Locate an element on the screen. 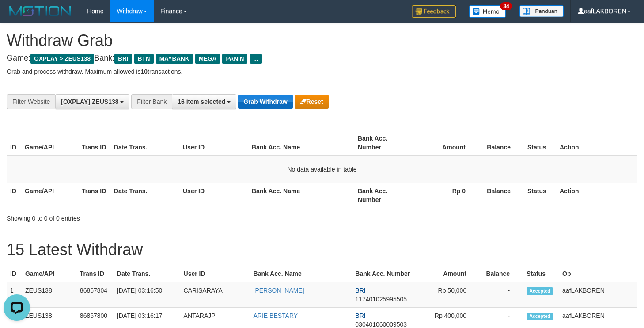 Image resolution: width=644 pixels, height=328 pixels. h1: 15 Latest Withdraw is located at coordinates (322, 250).